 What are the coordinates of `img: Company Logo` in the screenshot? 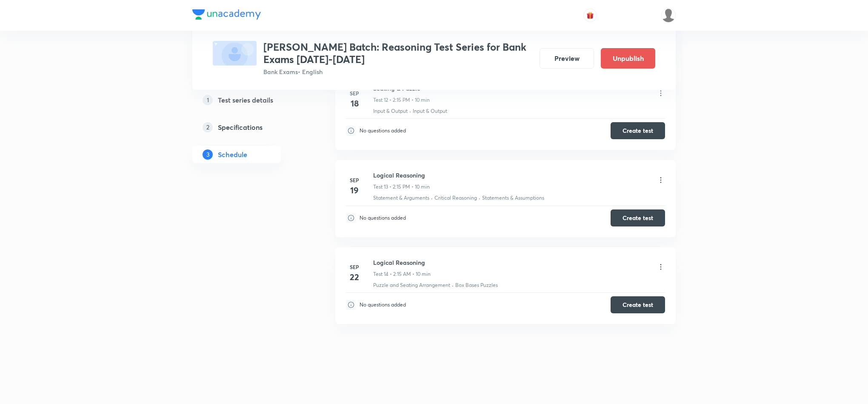 It's located at (226, 14).